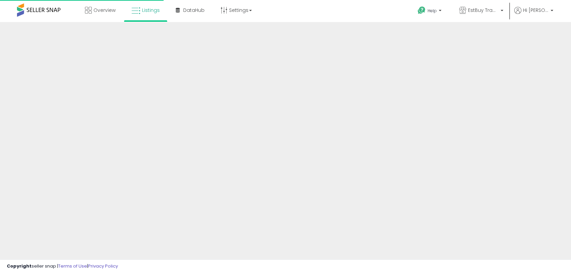  Describe the element at coordinates (72, 266) in the screenshot. I see `a: Terms of Use` at that location.